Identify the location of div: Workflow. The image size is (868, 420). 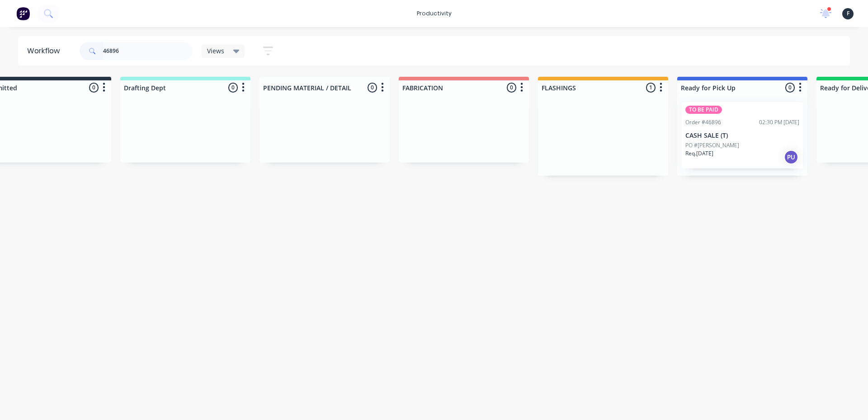
(45, 51).